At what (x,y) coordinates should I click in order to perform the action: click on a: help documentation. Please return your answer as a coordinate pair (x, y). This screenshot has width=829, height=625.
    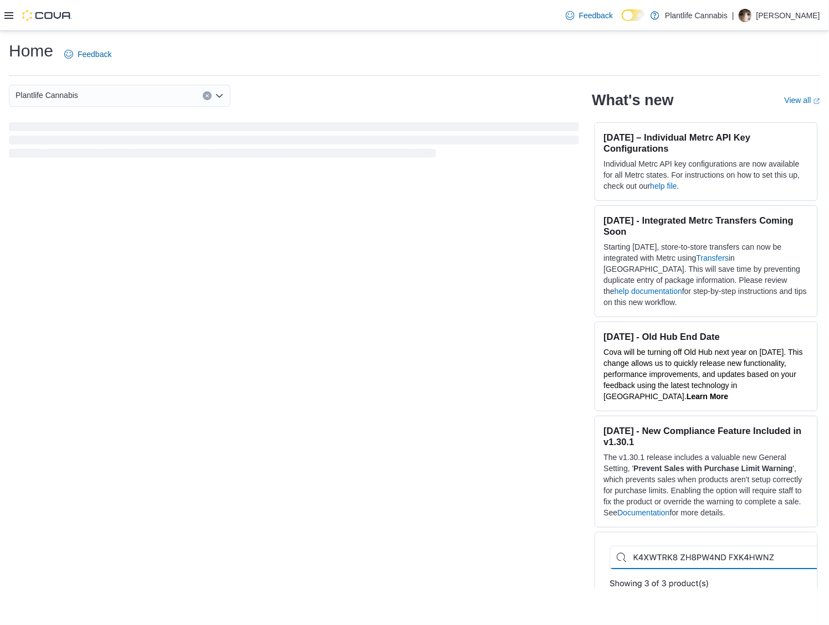
    Looking at the image, I should click on (648, 291).